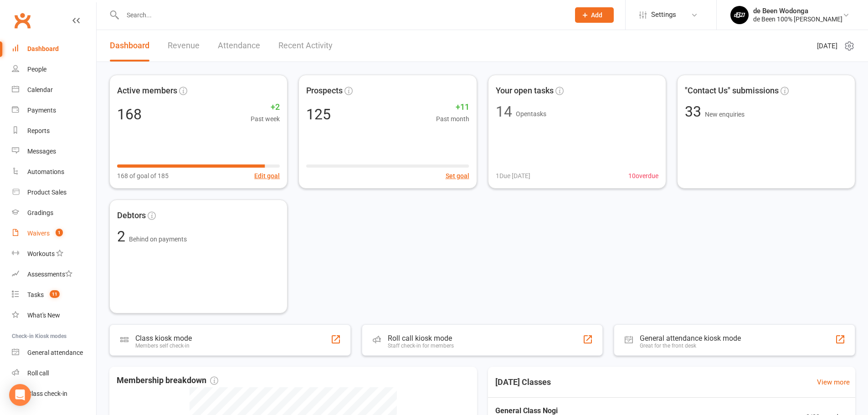  What do you see at coordinates (265, 119) in the screenshot?
I see `span: Past week` at bounding box center [265, 119].